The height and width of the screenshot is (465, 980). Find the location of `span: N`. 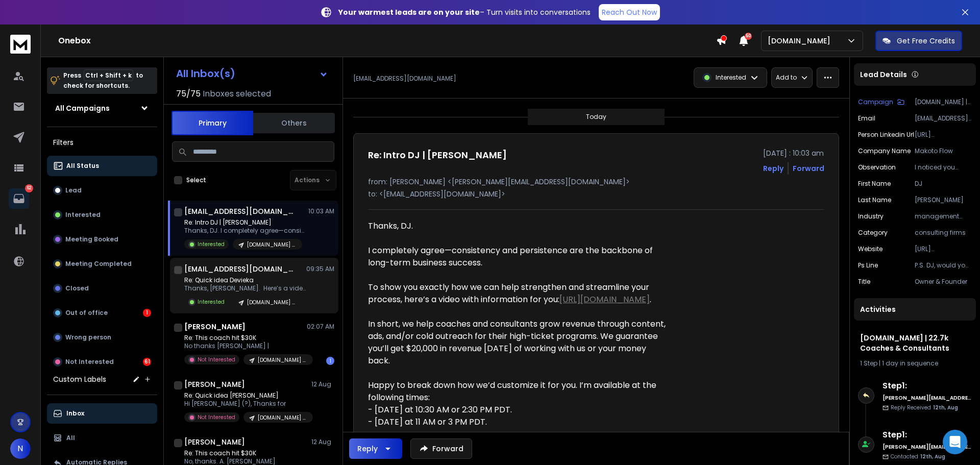

span: N is located at coordinates (20, 449).